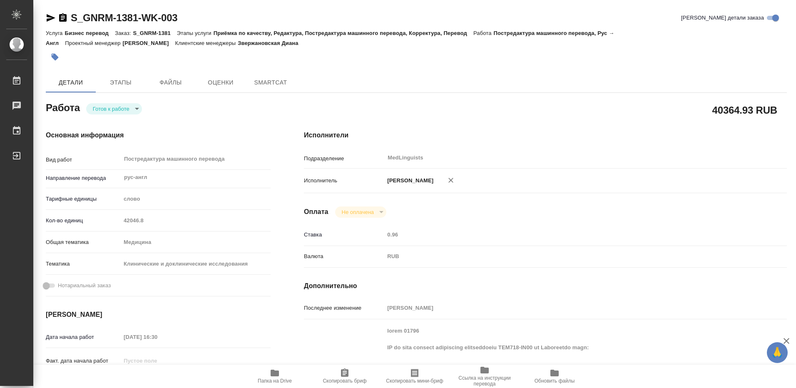 This screenshot has height=388, width=796. I want to click on p: Факт. дата начала работ, so click(83, 361).